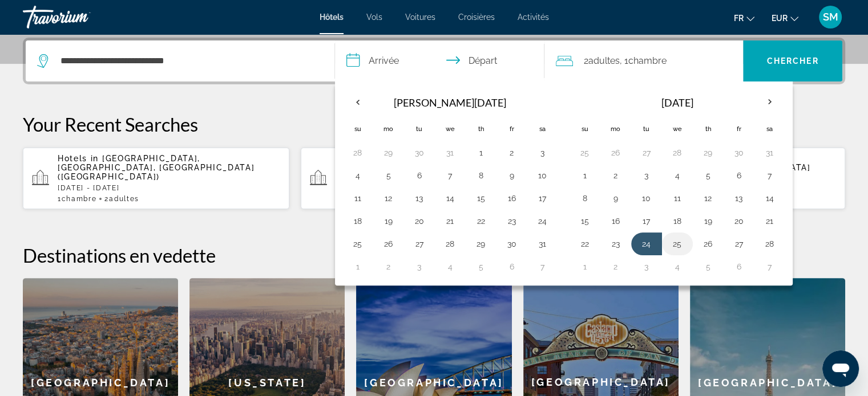  Describe the element at coordinates (533, 17) in the screenshot. I see `a: Activités` at that location.